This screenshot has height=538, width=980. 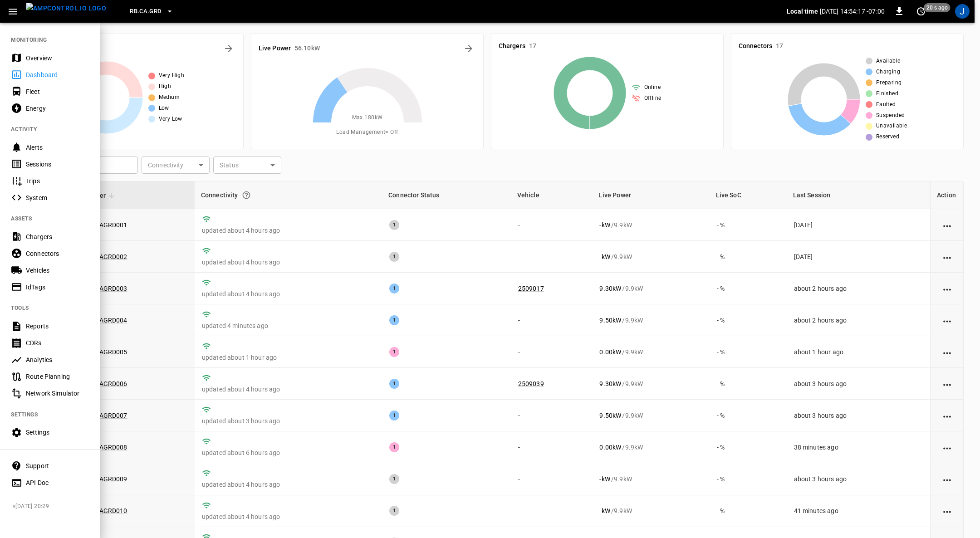 What do you see at coordinates (57, 343) in the screenshot?
I see `div: CDRs` at bounding box center [57, 343].